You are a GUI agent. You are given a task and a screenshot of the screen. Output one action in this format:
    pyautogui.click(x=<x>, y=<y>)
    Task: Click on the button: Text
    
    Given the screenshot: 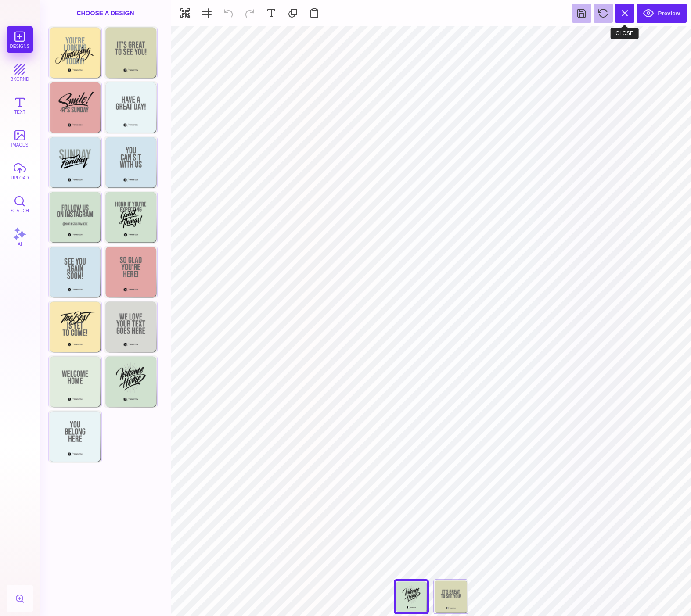 What is the action you would take?
    pyautogui.click(x=20, y=105)
    